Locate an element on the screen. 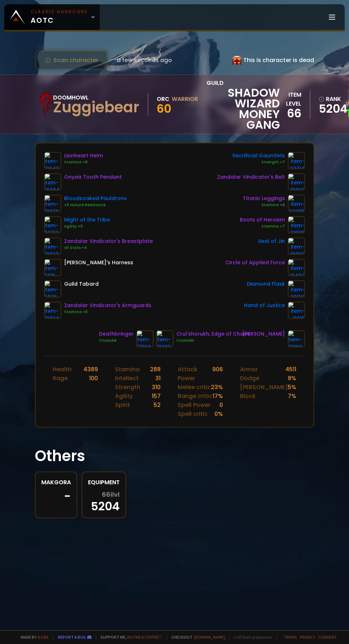 Image resolution: width=349 pixels, height=644 pixels. img: item-22385 is located at coordinates (296, 203).